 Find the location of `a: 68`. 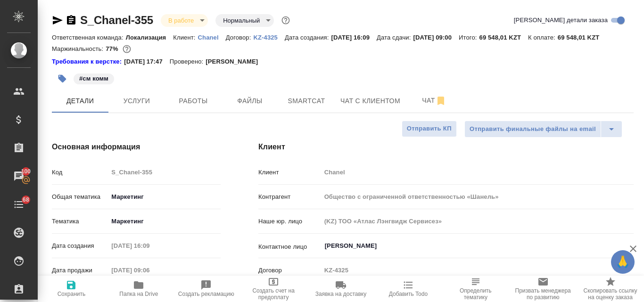

a: 68 is located at coordinates (19, 205).